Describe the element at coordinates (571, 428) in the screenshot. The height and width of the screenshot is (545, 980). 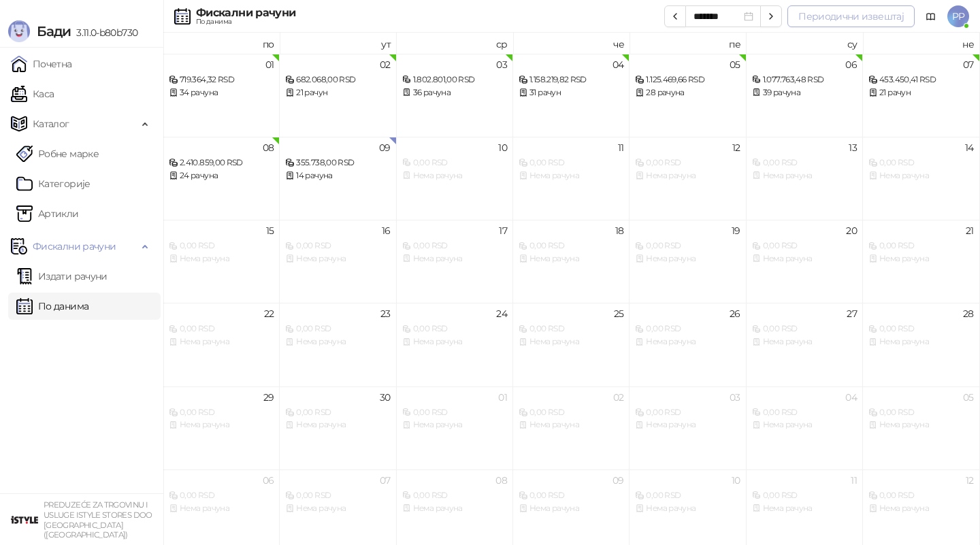
I see `td: 2025-10-02` at that location.